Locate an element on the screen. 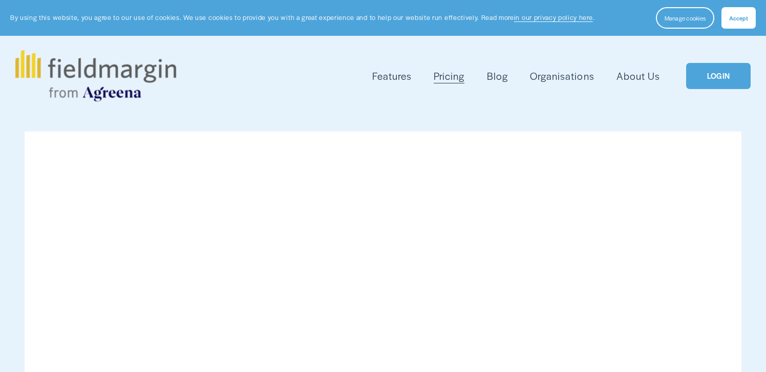 The image size is (766, 372). button: Accept is located at coordinates (738, 18).